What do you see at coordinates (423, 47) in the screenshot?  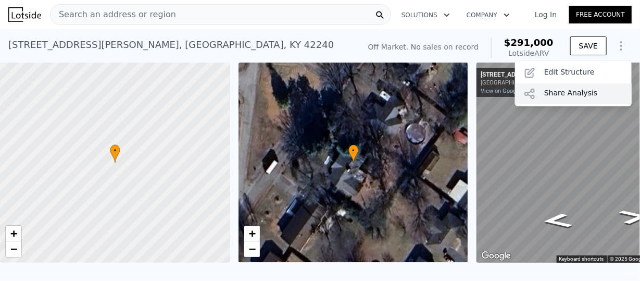 I see `div: Off Market. No sales on record` at bounding box center [423, 47].